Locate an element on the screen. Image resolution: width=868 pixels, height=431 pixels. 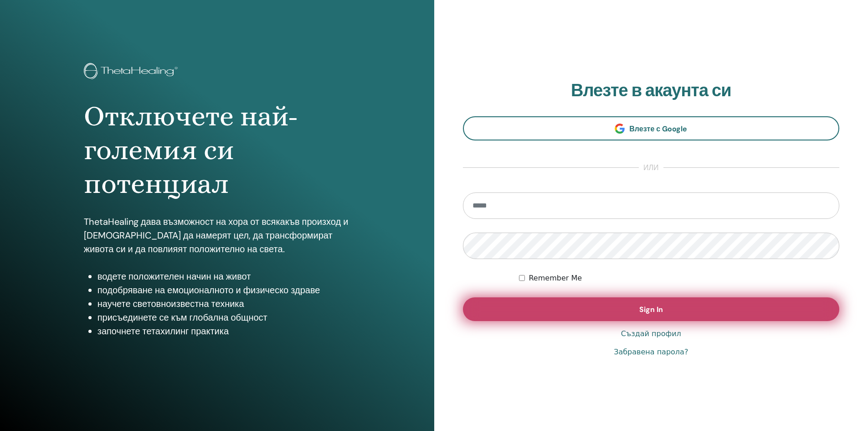
button: Sign In is located at coordinates (651, 309).